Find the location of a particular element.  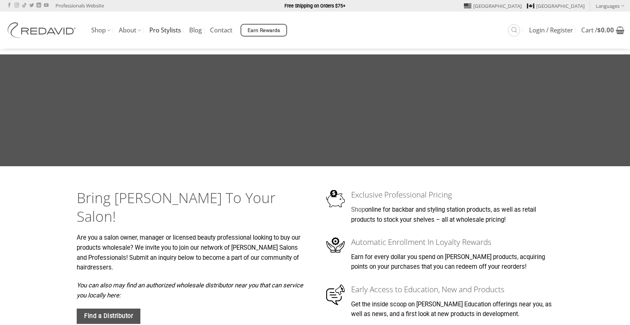

a: Blog is located at coordinates (195, 30).